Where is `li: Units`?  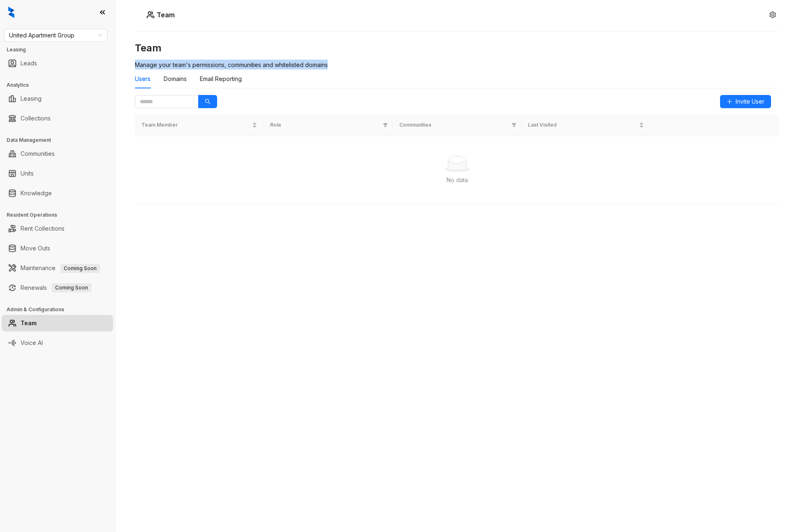 li: Units is located at coordinates (57, 174).